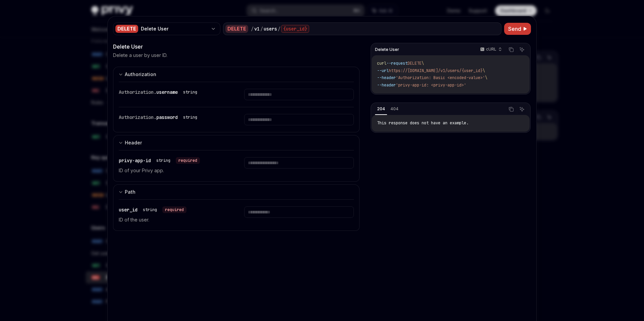  Describe the element at coordinates (257, 29) in the screenshot. I see `div: v1` at that location.